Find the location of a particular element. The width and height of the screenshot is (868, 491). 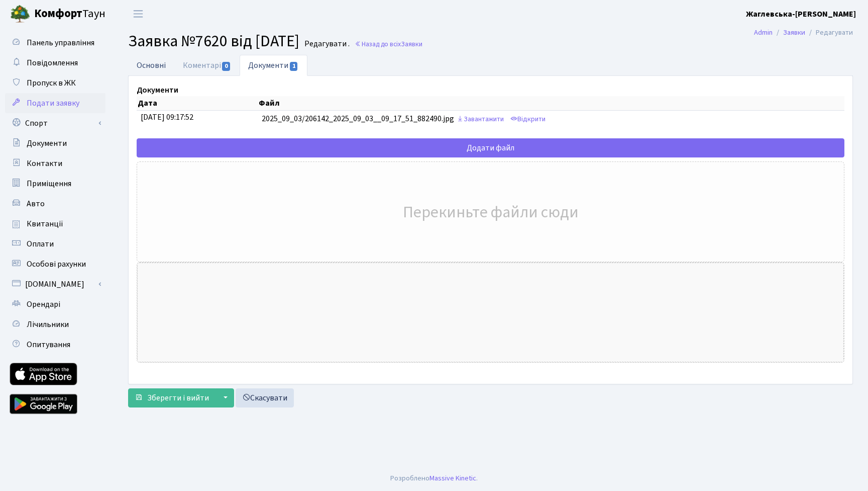

span: Лічильники is located at coordinates (48, 324).